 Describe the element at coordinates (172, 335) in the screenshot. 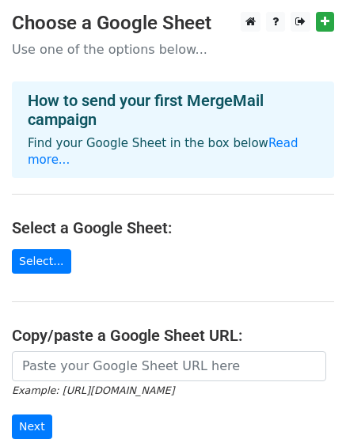

I see `h4: Copy/paste a Google Sheet URL:` at that location.